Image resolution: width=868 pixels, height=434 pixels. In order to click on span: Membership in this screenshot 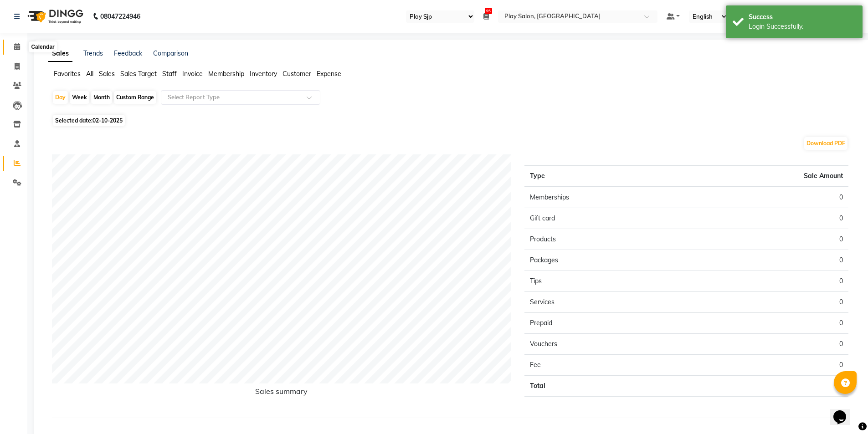, I will do `click(226, 74)`.